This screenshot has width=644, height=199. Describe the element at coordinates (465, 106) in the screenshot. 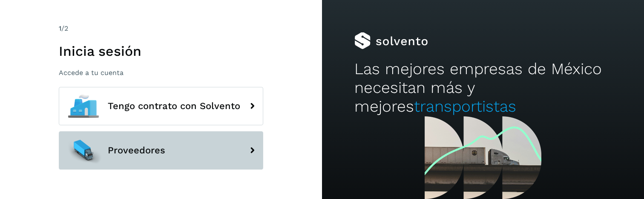

I see `span: transportistas` at that location.